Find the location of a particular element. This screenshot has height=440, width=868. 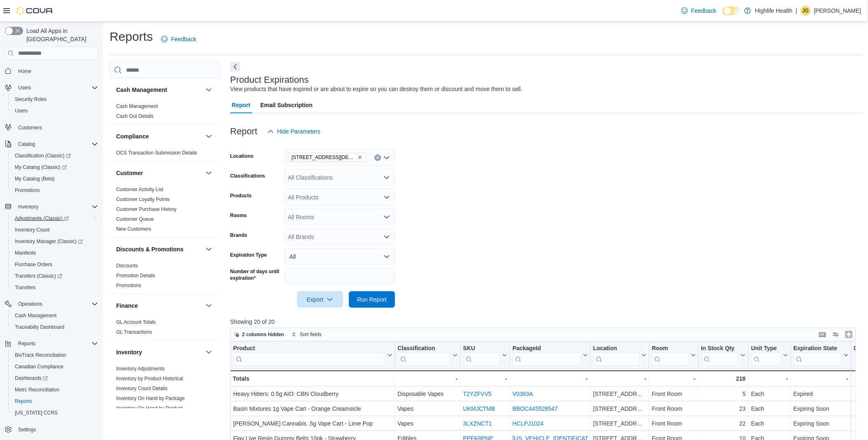

button: Hide Parameters is located at coordinates (294, 131).